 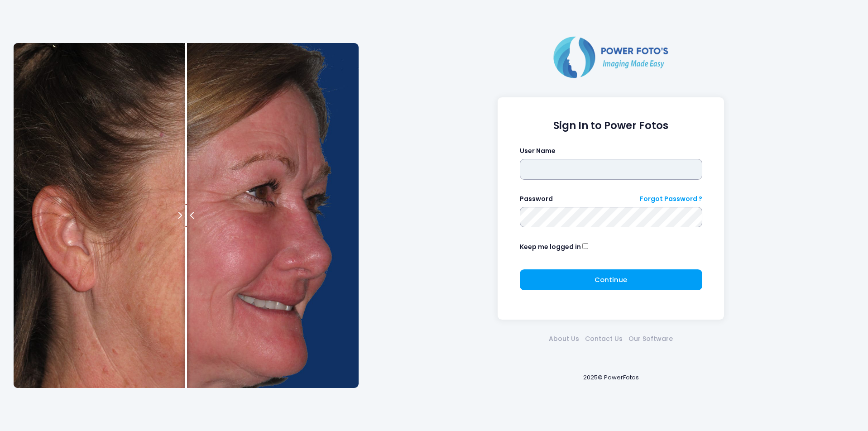 I want to click on a: Contact Us, so click(x=604, y=339).